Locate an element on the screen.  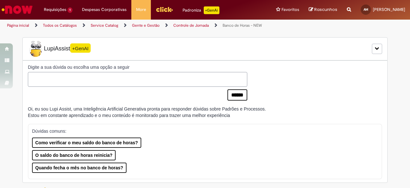
div: LupiLupiAssist+GenAI is located at coordinates (205, 49).